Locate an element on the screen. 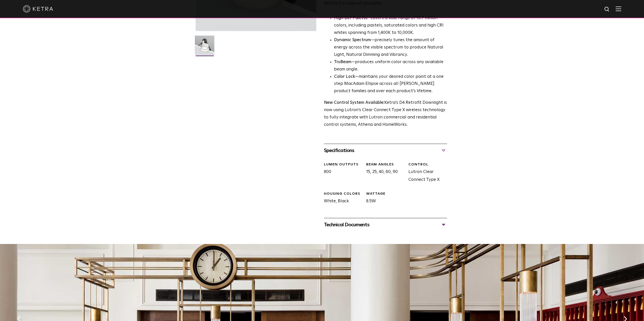 This screenshot has width=644, height=321. div: 15, 25, 40, 60, 90 is located at coordinates (383, 173).